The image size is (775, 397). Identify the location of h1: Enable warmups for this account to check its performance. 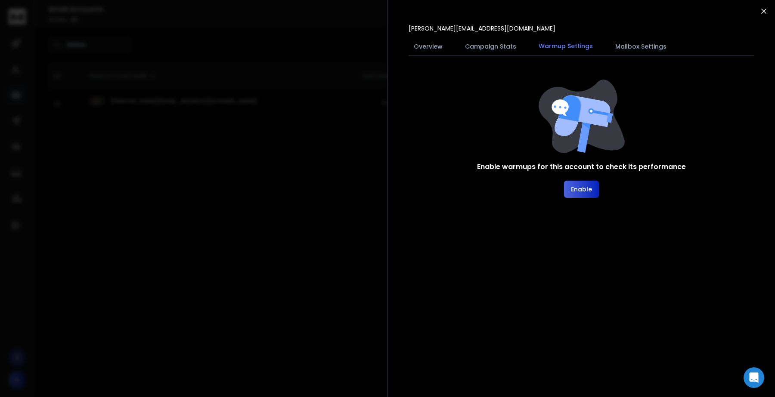
(581, 167).